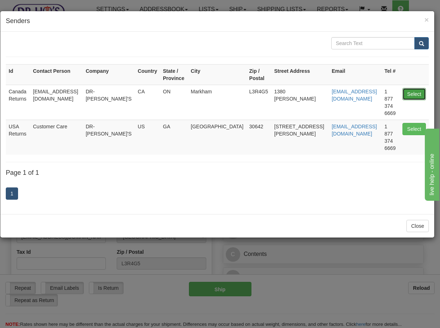 The image size is (440, 328). What do you see at coordinates (217, 102) in the screenshot?
I see `td: Markham` at bounding box center [217, 102].